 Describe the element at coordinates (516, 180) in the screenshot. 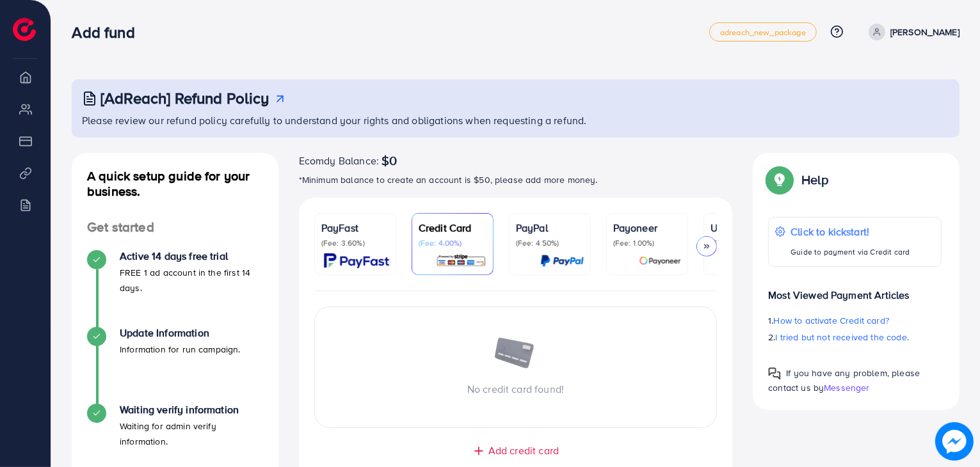

I see `p: *Minimum balance to create an account is $50, please add more money.` at that location.